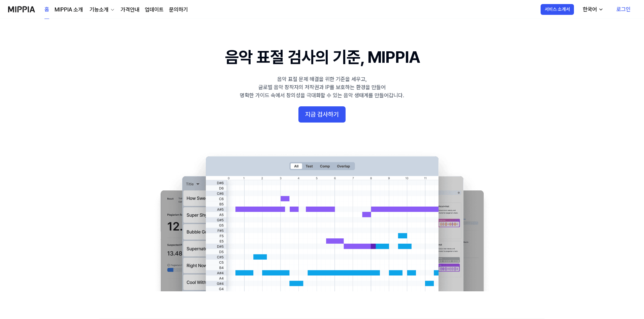  What do you see at coordinates (178, 10) in the screenshot?
I see `a: 문의하기` at bounding box center [178, 10].